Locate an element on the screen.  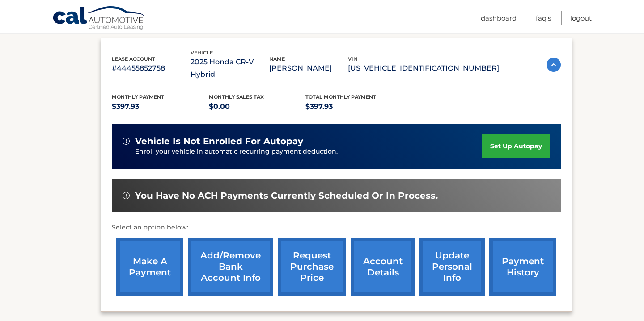
a: set up autopay is located at coordinates (516, 146).